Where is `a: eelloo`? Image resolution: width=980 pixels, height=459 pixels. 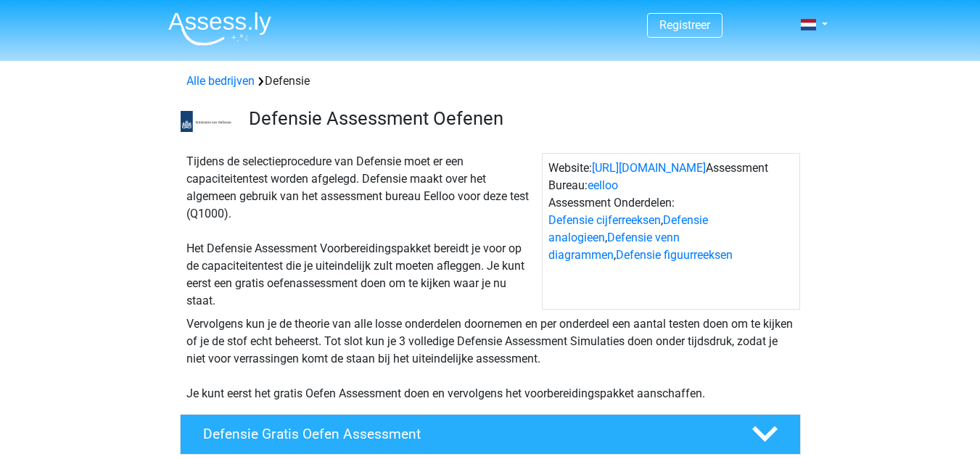
a: eelloo is located at coordinates (603, 185).